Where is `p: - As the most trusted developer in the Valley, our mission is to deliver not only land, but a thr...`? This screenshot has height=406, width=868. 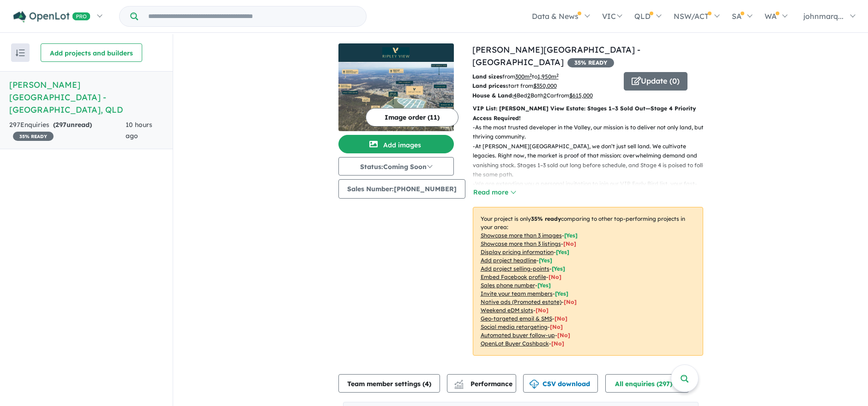 p: - As the most trusted developer in the Valley, our mission is to deliver not only land, but a thr... is located at coordinates (592, 133).